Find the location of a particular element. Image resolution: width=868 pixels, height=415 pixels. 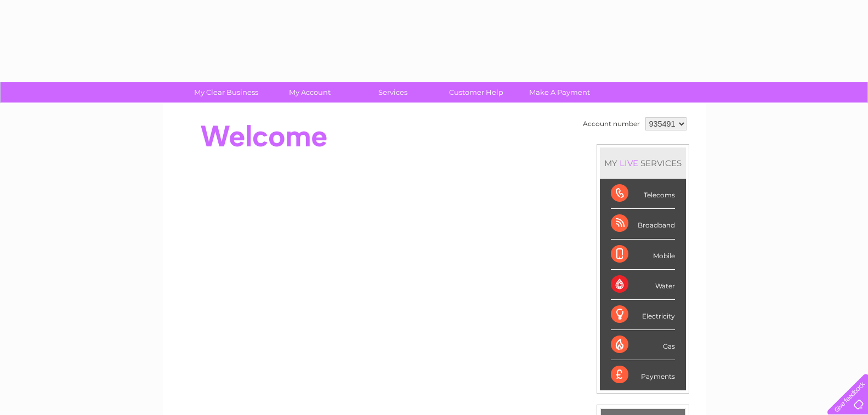

a: Services is located at coordinates (392, 92).